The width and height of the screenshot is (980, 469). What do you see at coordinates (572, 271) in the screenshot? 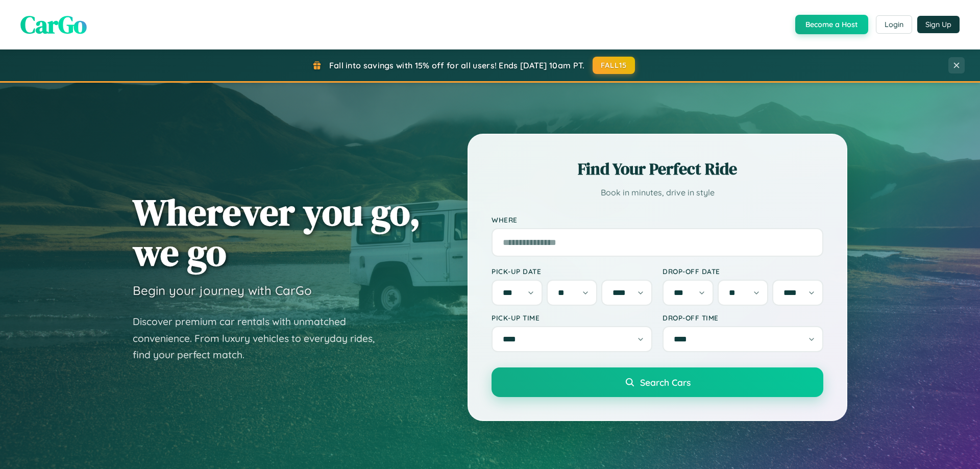
I see `label: Pick-up Date` at bounding box center [572, 271].